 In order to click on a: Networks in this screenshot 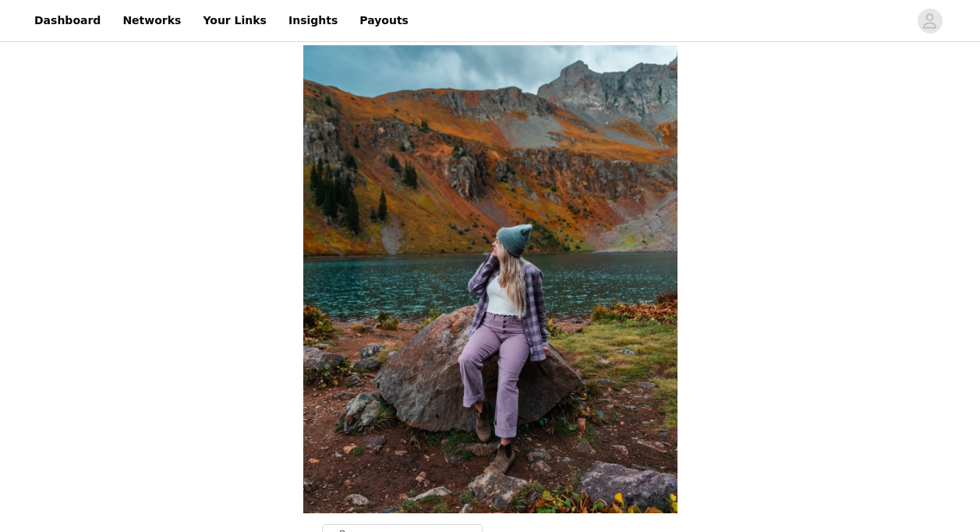, I will do `click(151, 21)`.